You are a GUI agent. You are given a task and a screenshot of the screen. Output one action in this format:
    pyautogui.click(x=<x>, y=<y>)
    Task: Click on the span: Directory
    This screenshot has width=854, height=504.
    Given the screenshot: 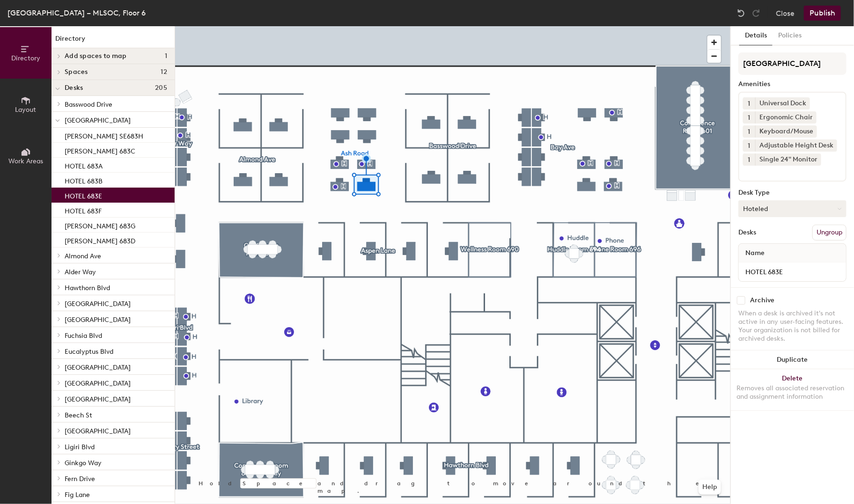 What is the action you would take?
    pyautogui.click(x=26, y=58)
    